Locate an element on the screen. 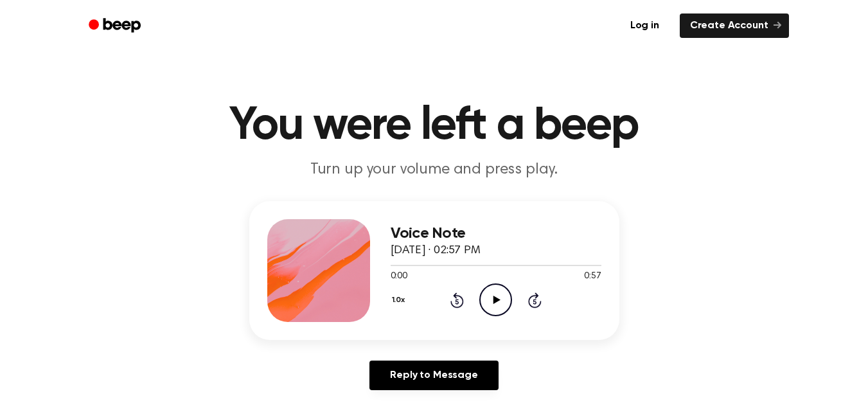 The width and height of the screenshot is (868, 412). a: Reply to Message is located at coordinates (434, 376).